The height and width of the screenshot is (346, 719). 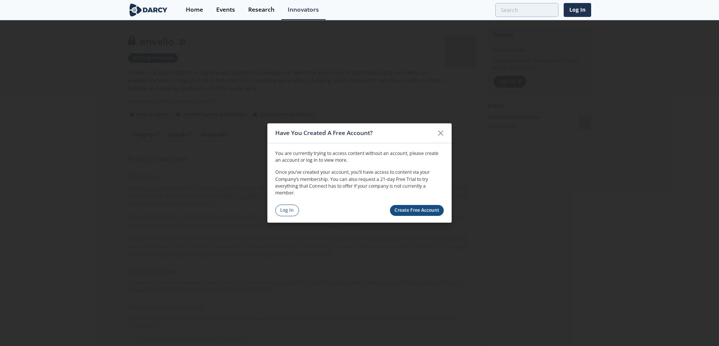 What do you see at coordinates (527, 10) in the screenshot?
I see `input: Advanced Search` at bounding box center [527, 10].